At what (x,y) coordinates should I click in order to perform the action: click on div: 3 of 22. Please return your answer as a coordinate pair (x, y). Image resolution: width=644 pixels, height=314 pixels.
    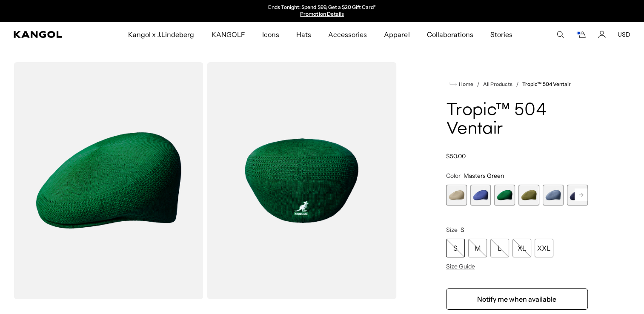
    Looking at the image, I should click on (505, 195).